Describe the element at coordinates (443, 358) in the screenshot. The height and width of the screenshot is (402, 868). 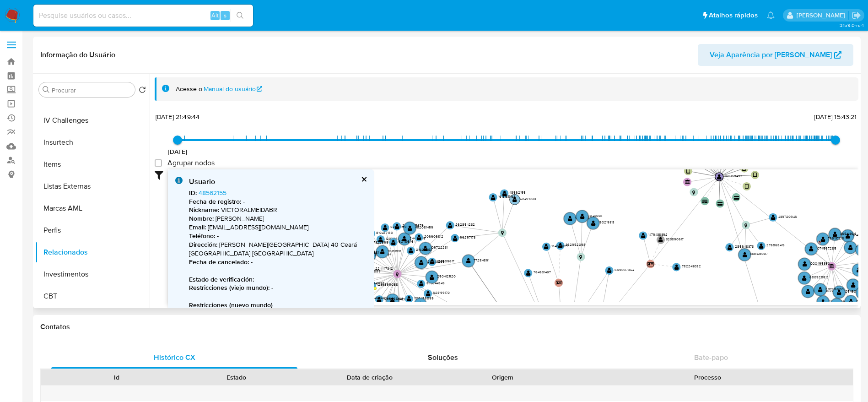
I see `span: Soluções` at that location.